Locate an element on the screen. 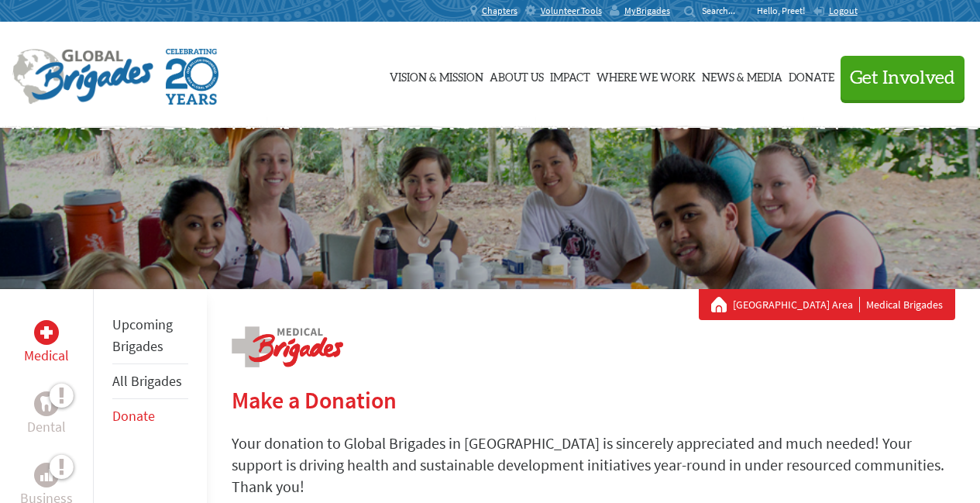  p: Hello, Preet! is located at coordinates (785, 11).